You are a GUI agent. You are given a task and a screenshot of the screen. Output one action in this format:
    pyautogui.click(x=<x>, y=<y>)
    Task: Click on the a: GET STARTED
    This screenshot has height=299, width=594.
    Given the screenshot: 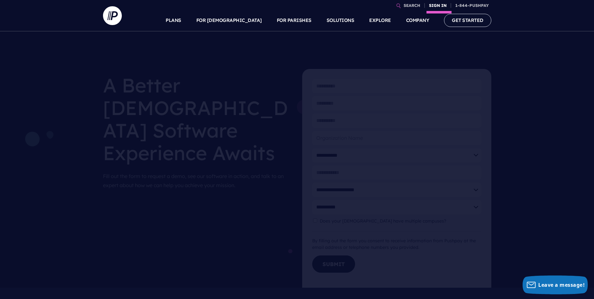 What is the action you would take?
    pyautogui.click(x=468, y=20)
    